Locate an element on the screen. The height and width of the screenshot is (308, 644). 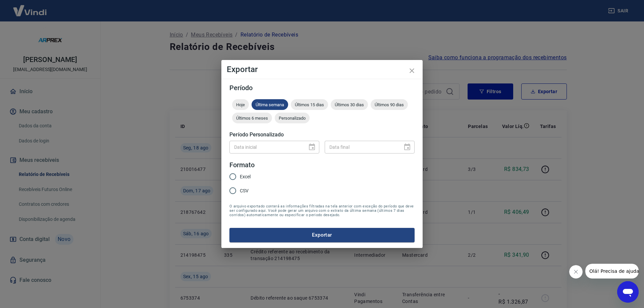
span: Últimos 90 dias is located at coordinates (389, 104).